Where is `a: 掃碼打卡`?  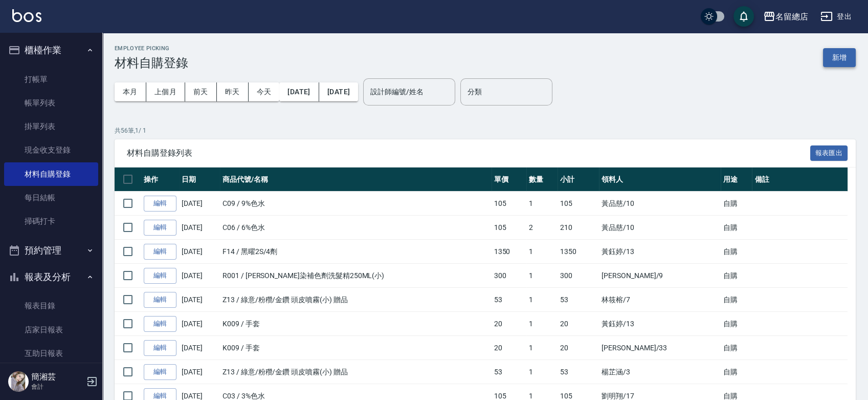 a: 掃碼打卡 is located at coordinates (51, 221).